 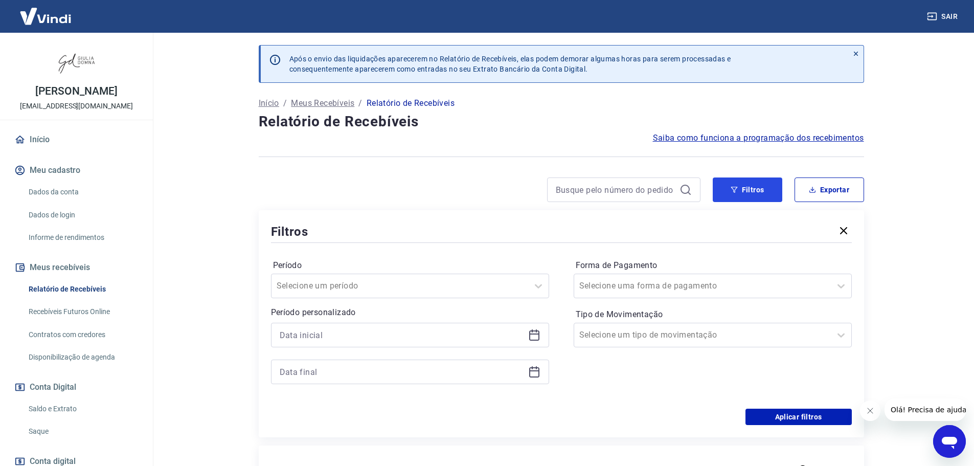 I want to click on span: Olá! Precisa de ajuda?, so click(x=46, y=11).